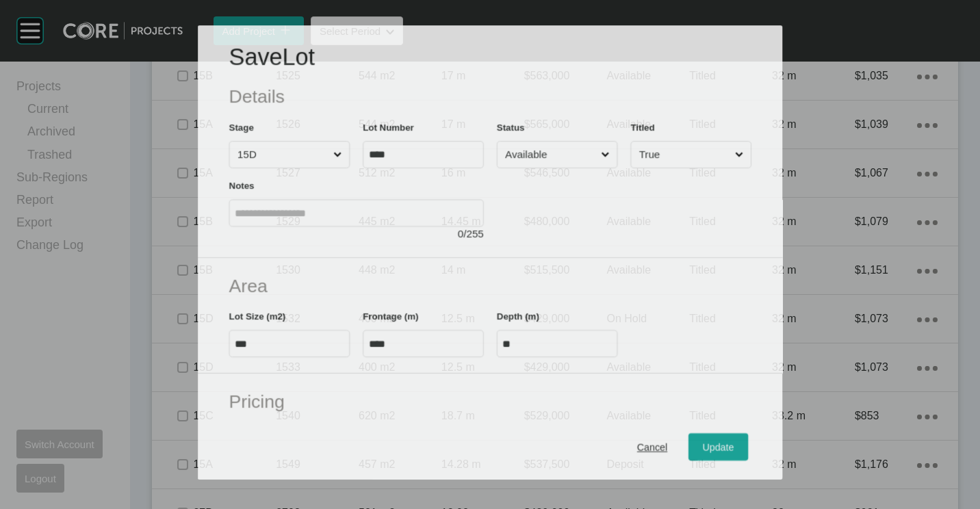 This screenshot has width=980, height=509. I want to click on label: Status, so click(509, 126).